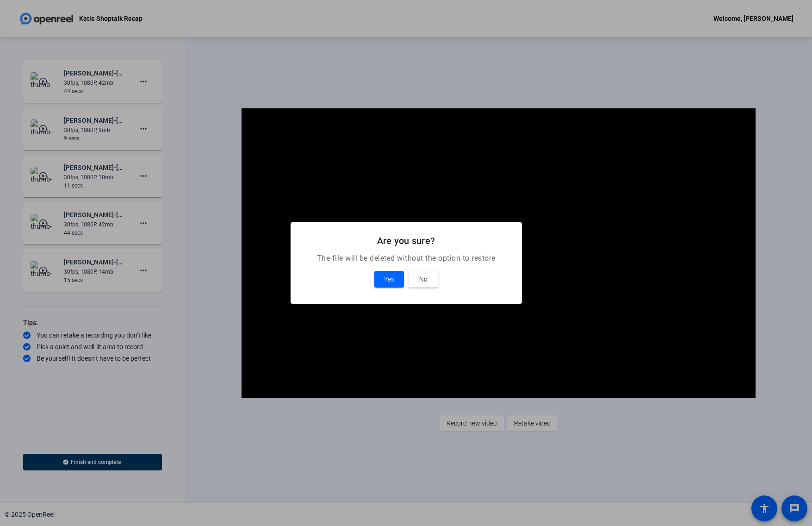  I want to click on button: No, so click(423, 279).